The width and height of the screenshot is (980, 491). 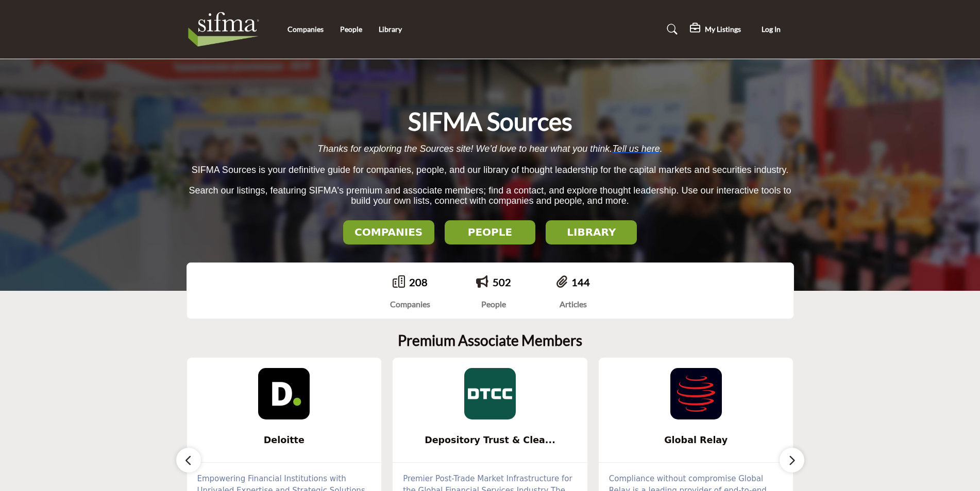 I want to click on img: Deloitte, so click(x=284, y=394).